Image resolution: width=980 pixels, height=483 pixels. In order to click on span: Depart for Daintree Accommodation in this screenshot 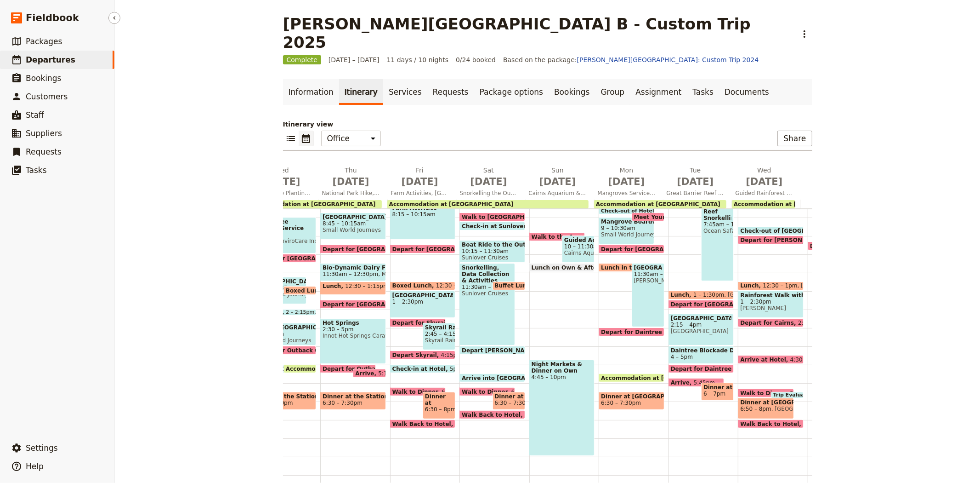, I will do `click(729, 368)`.